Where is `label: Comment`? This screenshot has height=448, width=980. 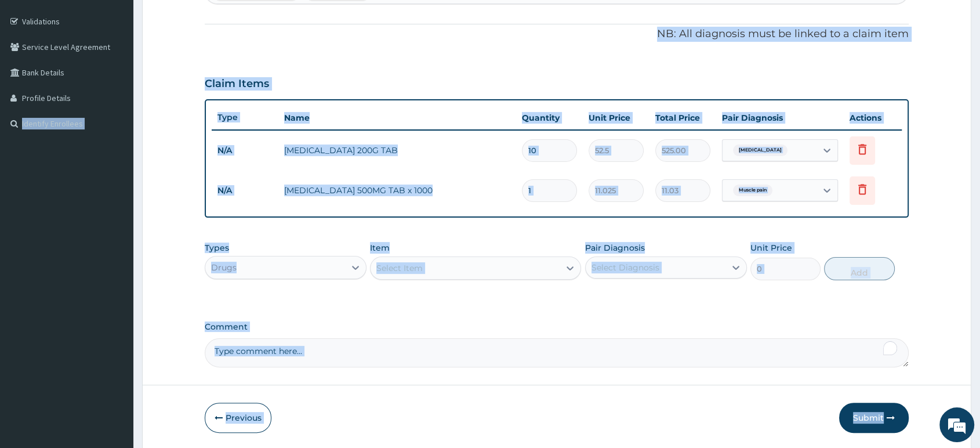 label: Comment is located at coordinates (557, 327).